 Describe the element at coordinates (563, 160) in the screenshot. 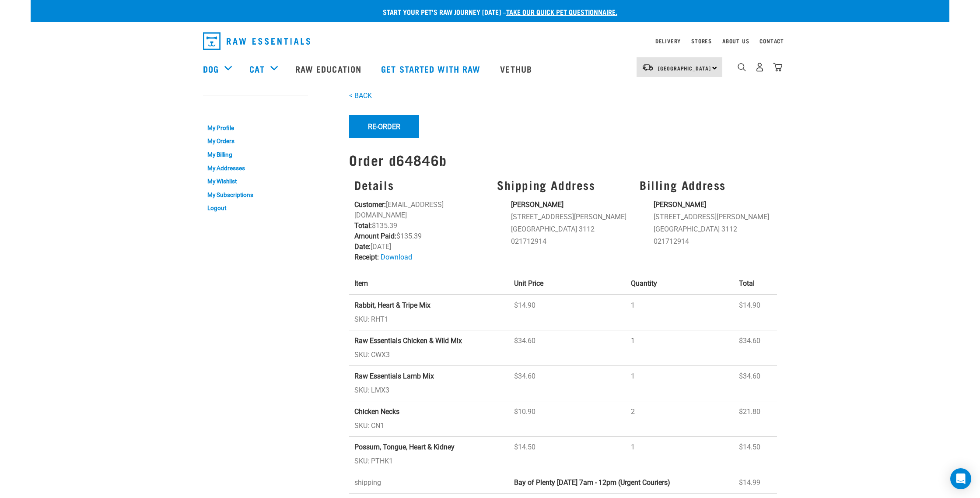

I see `h1: Order d64846b` at that location.